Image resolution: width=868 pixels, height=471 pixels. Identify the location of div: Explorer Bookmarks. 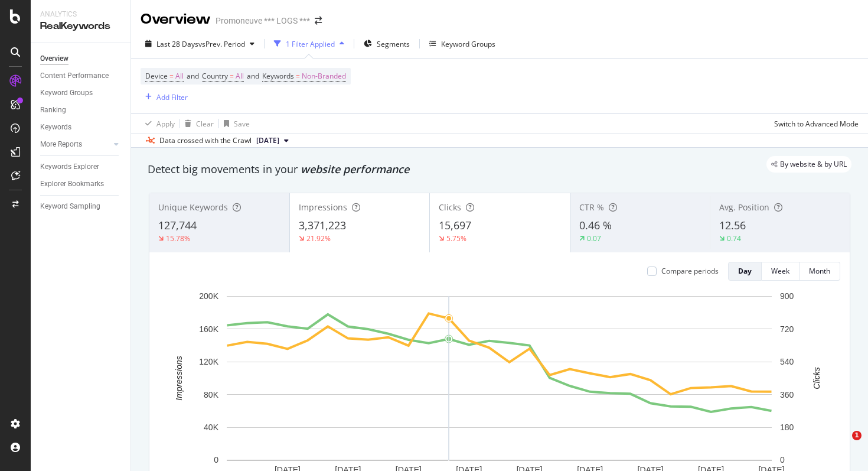
(72, 184).